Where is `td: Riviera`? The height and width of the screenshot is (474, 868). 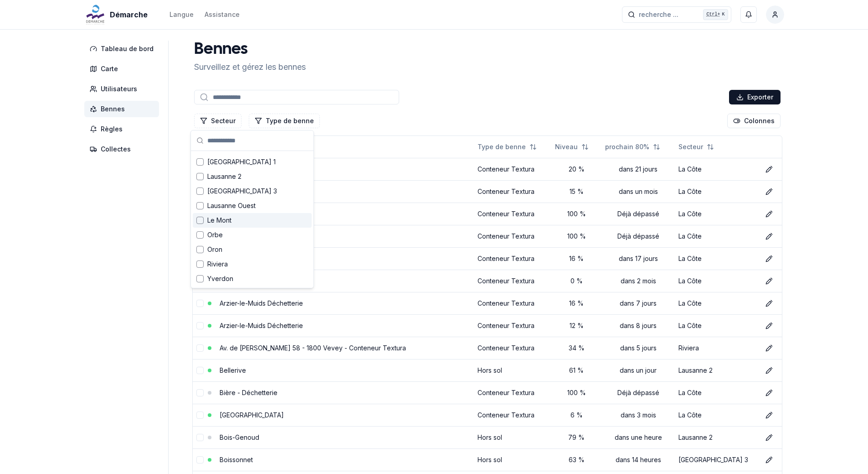 td: Riviera is located at coordinates (717, 347).